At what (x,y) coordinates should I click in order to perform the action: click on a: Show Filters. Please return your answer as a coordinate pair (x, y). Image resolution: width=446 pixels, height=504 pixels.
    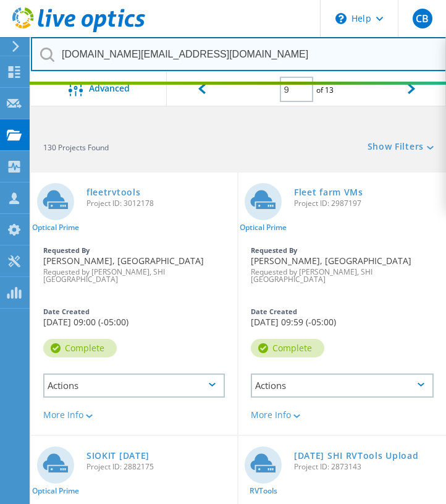
    Looking at the image, I should click on (400, 147).